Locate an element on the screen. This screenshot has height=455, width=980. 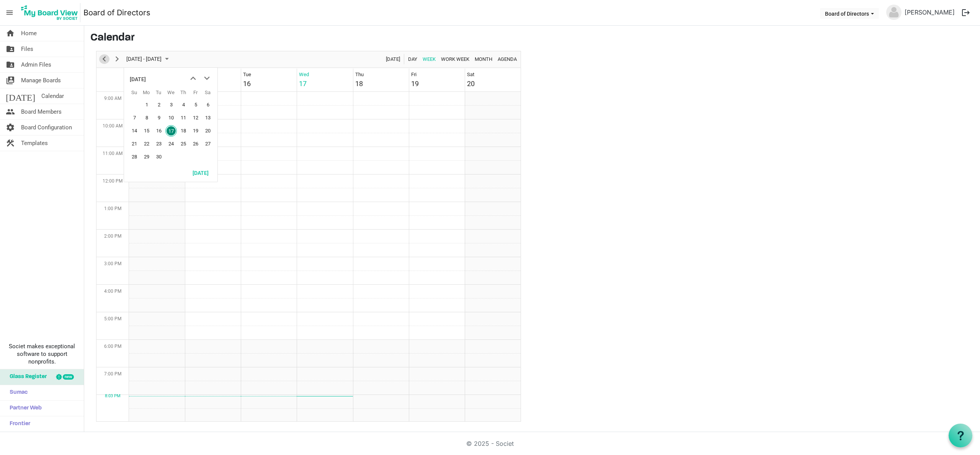
span: 6:00 PM is located at coordinates (112, 346).